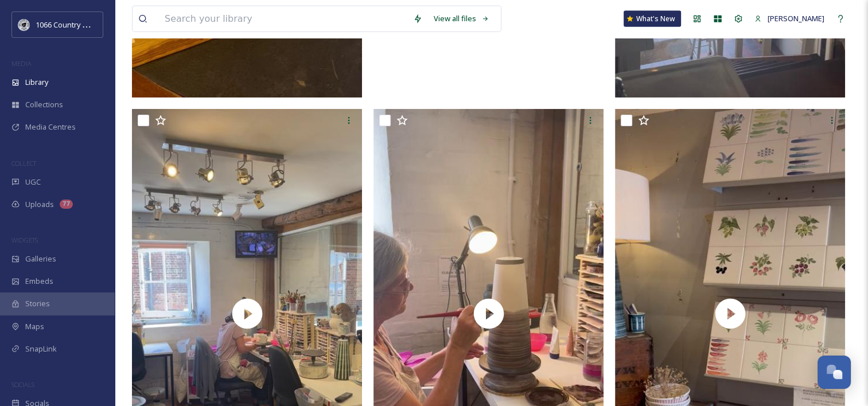 The width and height of the screenshot is (868, 406). Describe the element at coordinates (652, 19) in the screenshot. I see `div: What's New` at that location.